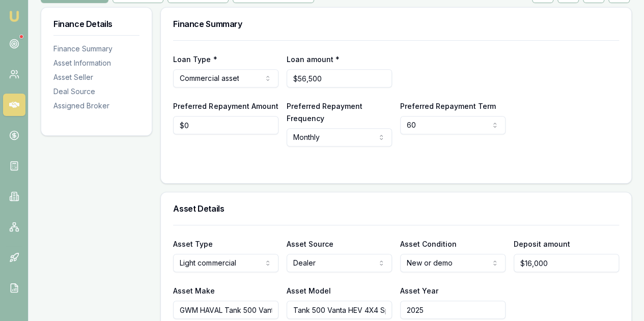 The width and height of the screenshot is (644, 321). What do you see at coordinates (448, 106) in the screenshot?
I see `label: Preferred Repayment Term` at bounding box center [448, 106].